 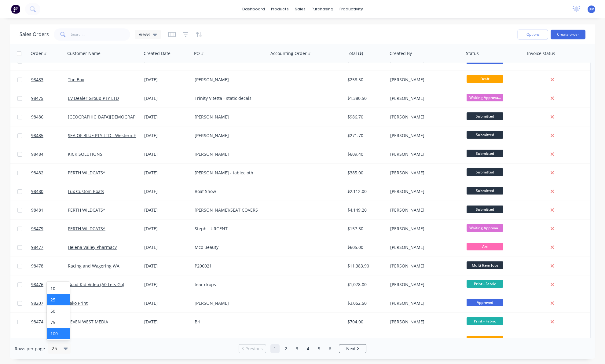 I want to click on div: Steph - URGENT, so click(x=229, y=229).